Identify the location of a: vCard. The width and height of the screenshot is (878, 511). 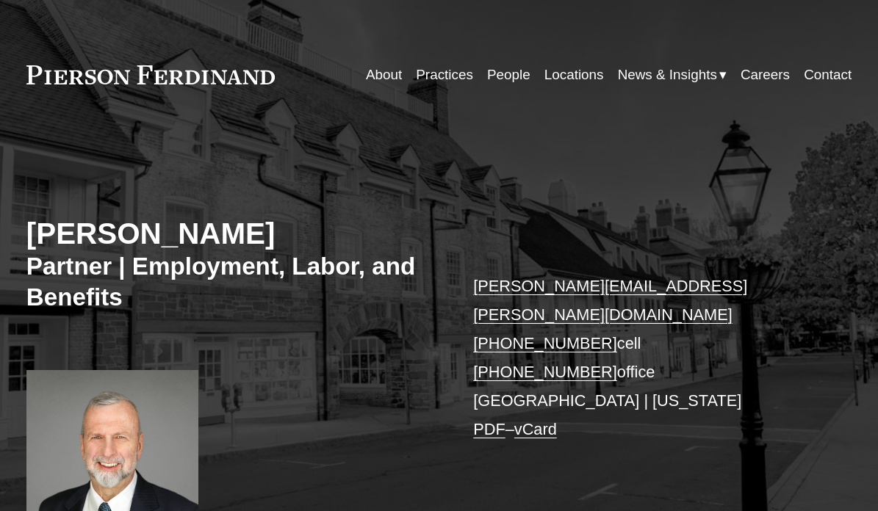
(536, 429).